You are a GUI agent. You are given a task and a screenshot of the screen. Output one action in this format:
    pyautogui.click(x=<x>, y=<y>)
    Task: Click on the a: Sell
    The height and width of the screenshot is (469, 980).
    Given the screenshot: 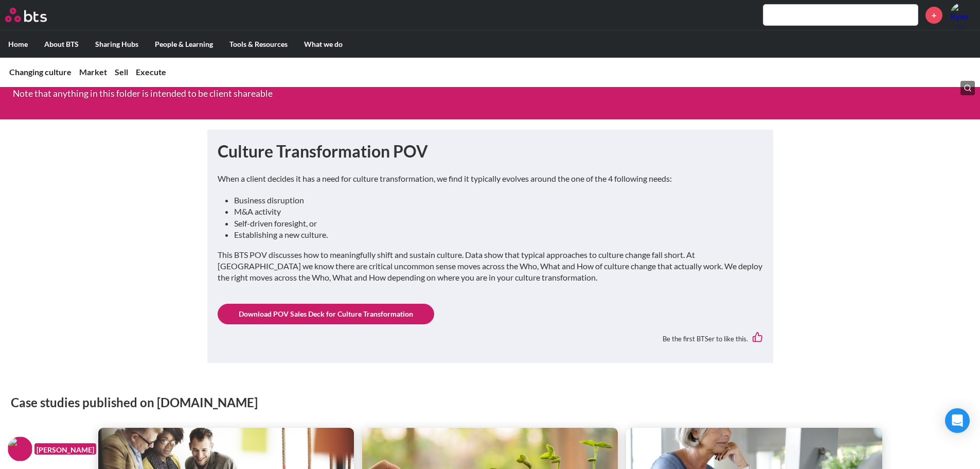 What is the action you would take?
    pyautogui.click(x=122, y=71)
    